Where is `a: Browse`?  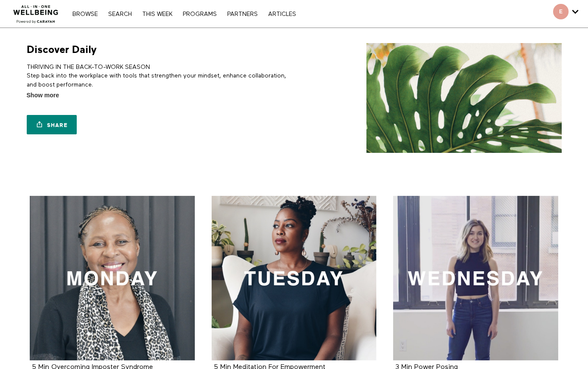 a: Browse is located at coordinates (85, 14).